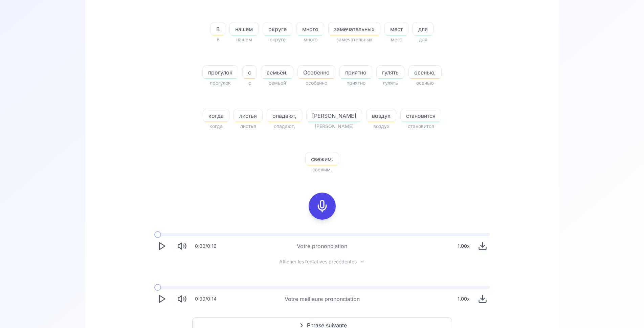 The height and width of the screenshot is (328, 644). What do you see at coordinates (277, 72) in the screenshot?
I see `button: семьёй.` at bounding box center [277, 72].